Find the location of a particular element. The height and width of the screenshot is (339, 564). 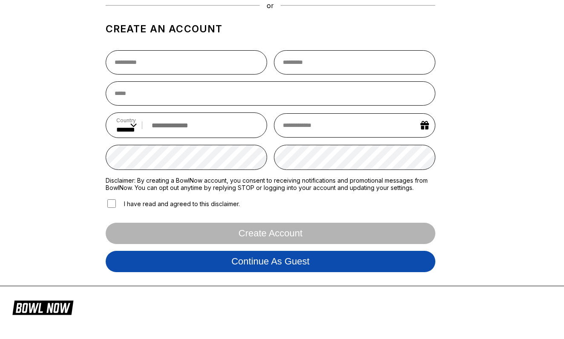

label: Disclaimer: By creating a BowlNow account, you consent to receiving notifications and promotional... is located at coordinates (271, 184).